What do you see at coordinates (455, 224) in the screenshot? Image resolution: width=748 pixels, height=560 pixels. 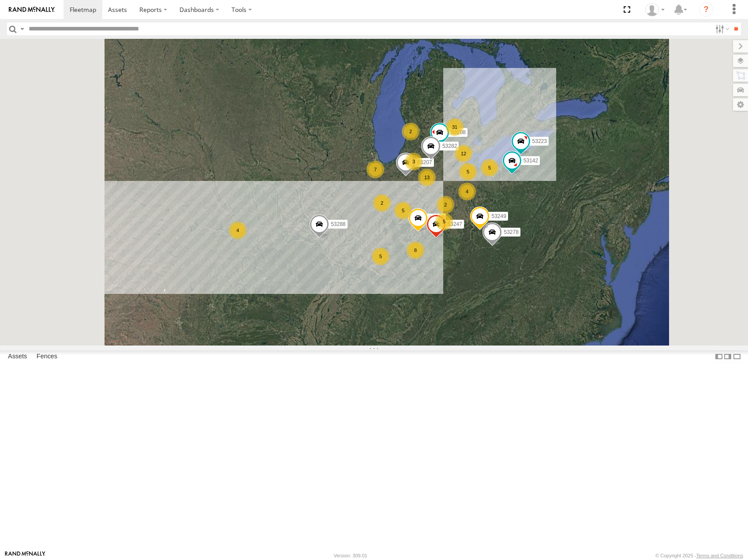 I see `span: 53247` at bounding box center [455, 224].